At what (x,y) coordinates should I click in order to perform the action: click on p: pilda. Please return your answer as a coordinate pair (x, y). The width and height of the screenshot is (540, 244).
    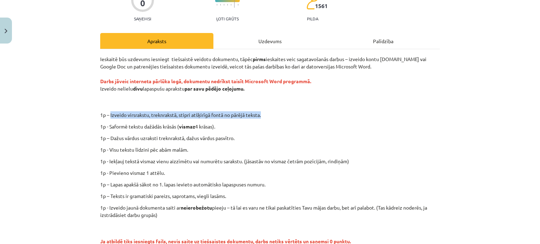
    Looking at the image, I should click on (312, 19).